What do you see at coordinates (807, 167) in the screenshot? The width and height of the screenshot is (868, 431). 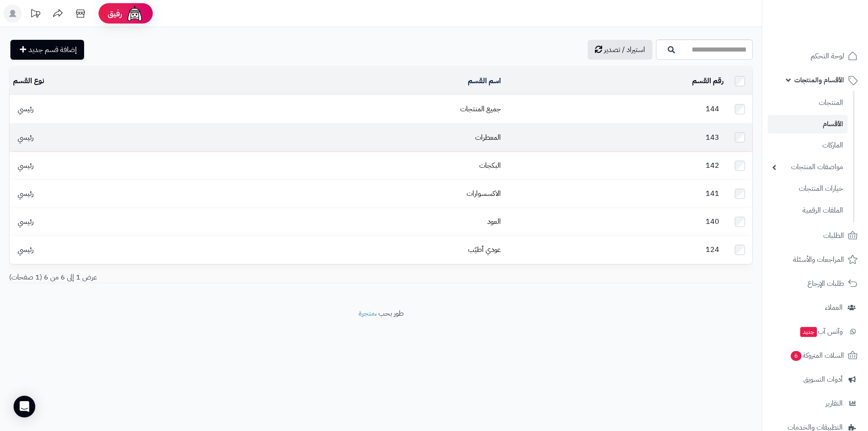 I see `a: مواصفات المنتجات` at bounding box center [807, 167].